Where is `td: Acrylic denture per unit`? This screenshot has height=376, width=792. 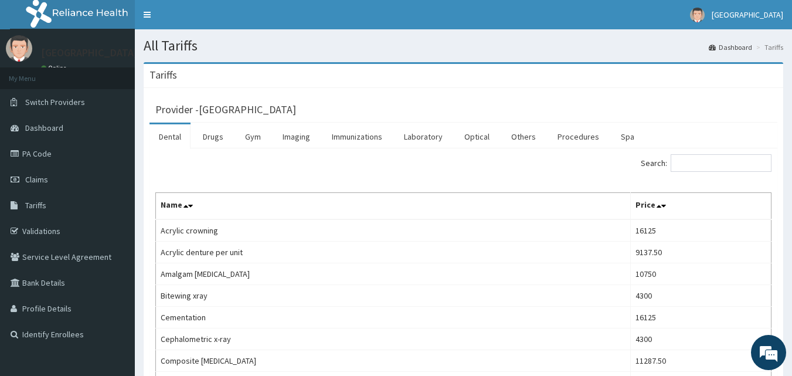
td: Acrylic denture per unit is located at coordinates (393, 252).